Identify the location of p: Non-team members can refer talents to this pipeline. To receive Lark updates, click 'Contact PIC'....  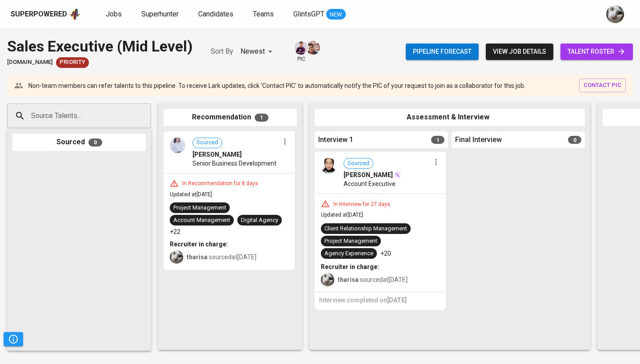
(277, 86).